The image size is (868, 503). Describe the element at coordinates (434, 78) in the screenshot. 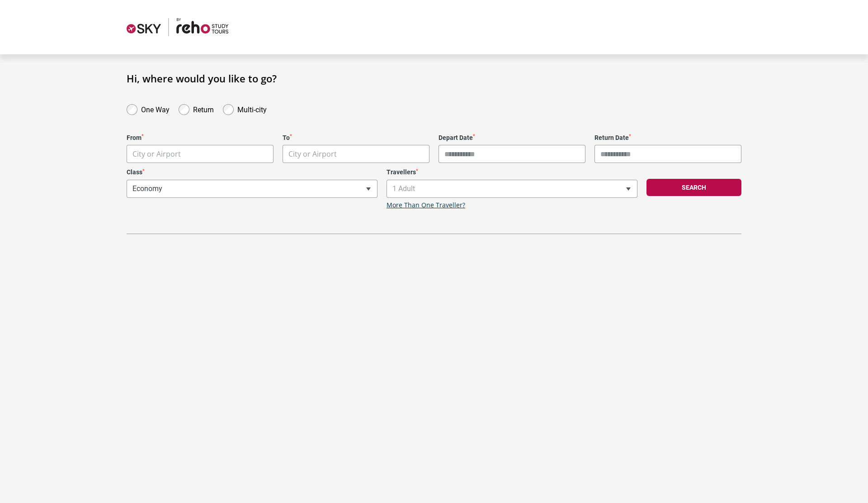

I see `h1: Hi, where would you like to go?` at that location.